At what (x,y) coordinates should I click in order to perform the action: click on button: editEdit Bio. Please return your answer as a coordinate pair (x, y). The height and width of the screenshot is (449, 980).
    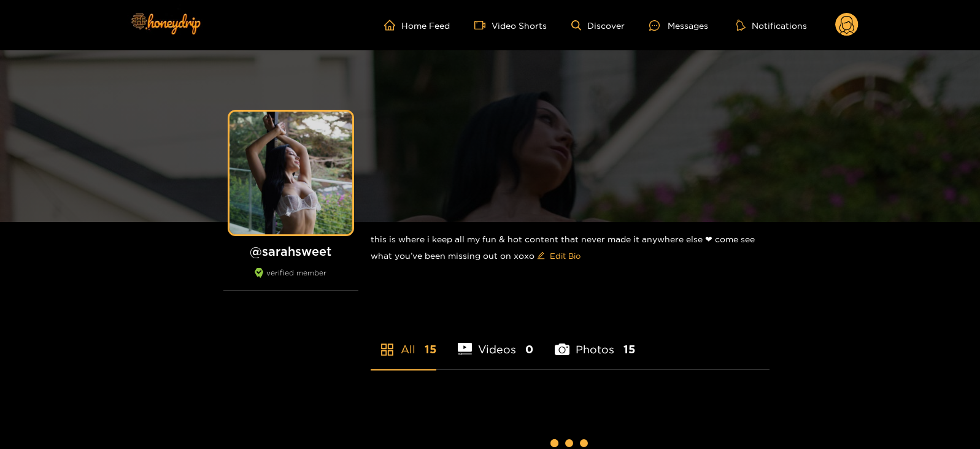
    Looking at the image, I should click on (558, 256).